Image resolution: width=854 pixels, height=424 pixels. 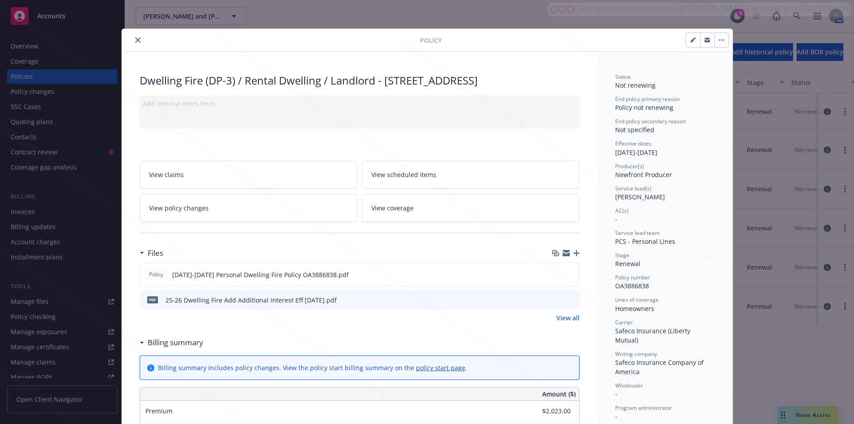 What do you see at coordinates (568, 317) in the screenshot?
I see `a: View all` at bounding box center [568, 317].